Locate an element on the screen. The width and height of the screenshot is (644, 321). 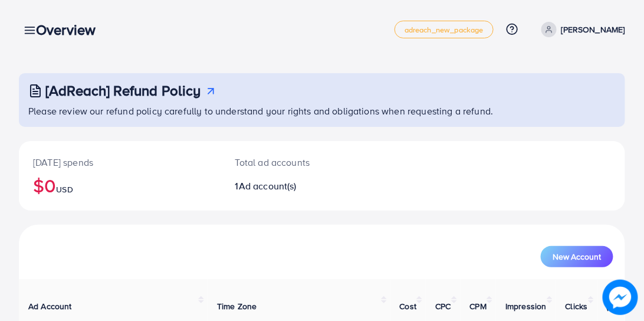
img: image is located at coordinates (621, 297).